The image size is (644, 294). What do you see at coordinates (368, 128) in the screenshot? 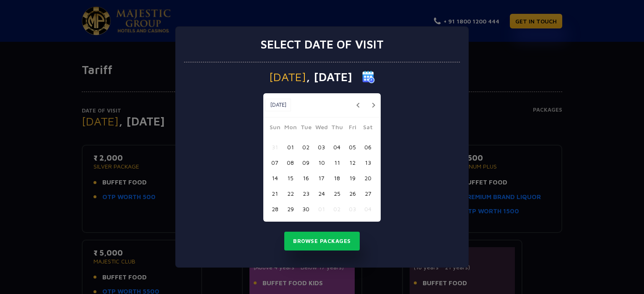
I see `span: Sat` at bounding box center [368, 128].